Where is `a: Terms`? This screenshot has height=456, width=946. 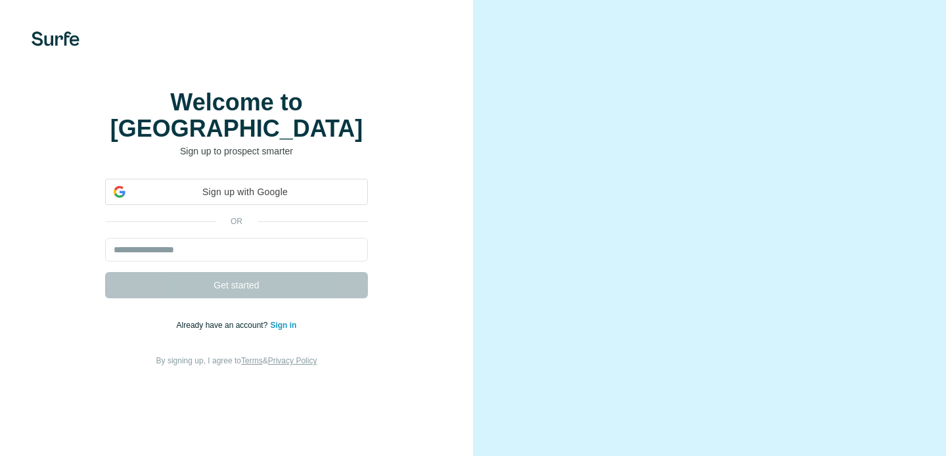 a: Terms is located at coordinates (252, 361).